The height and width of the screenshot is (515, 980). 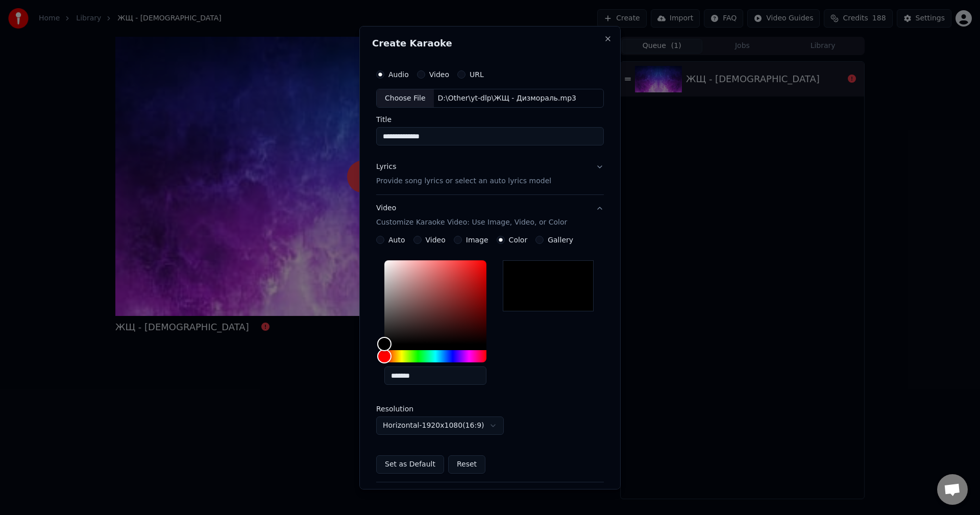 I want to click on label: Audio, so click(x=399, y=74).